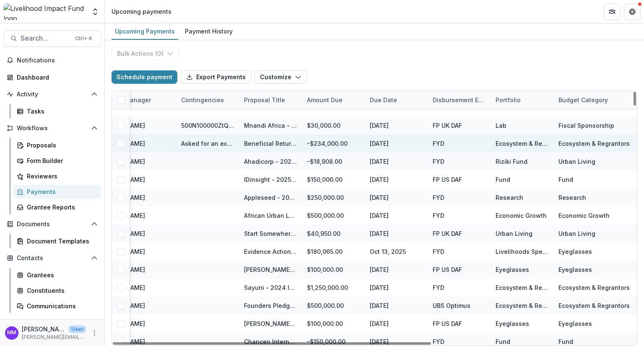  What do you see at coordinates (52, 38) in the screenshot?
I see `button: Search...` at bounding box center [52, 38].